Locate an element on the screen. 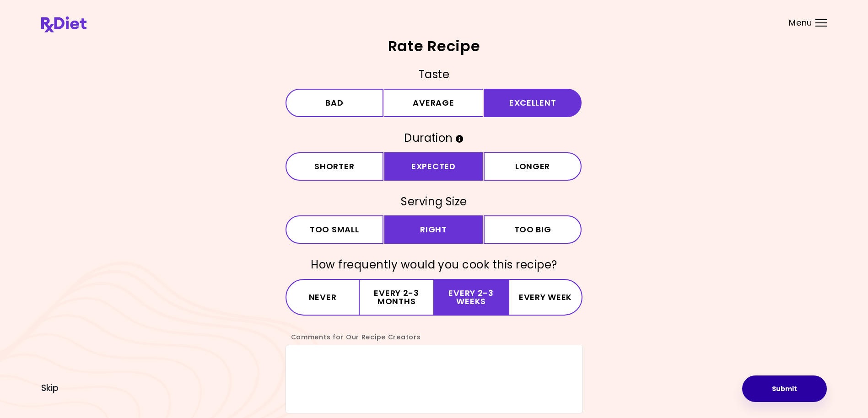  h3: Taste is located at coordinates (434, 75).